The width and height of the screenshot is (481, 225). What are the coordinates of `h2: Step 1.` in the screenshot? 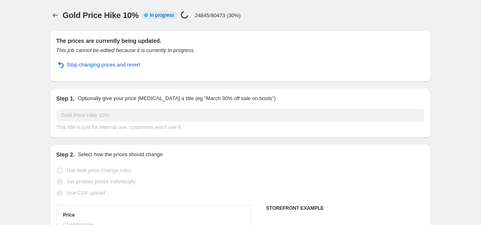 It's located at (65, 99).